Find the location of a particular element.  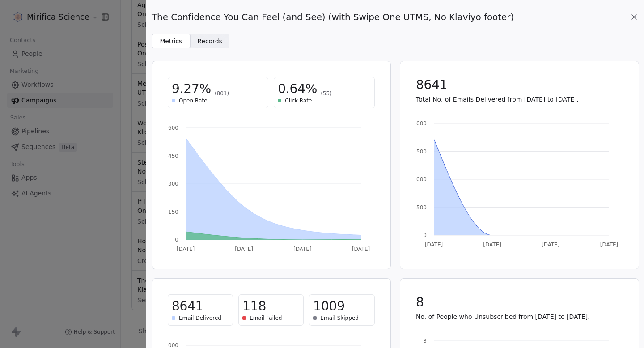

span: Open Rate is located at coordinates (193, 101).